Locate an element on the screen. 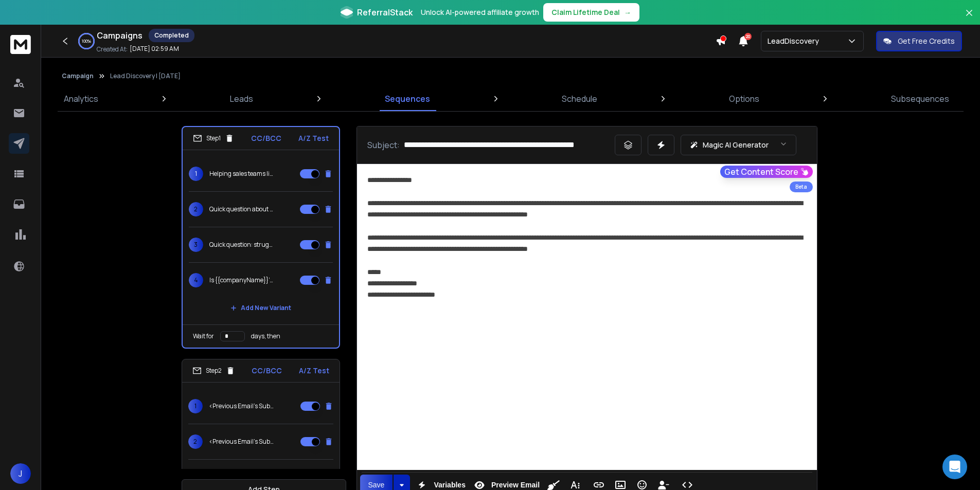  p: Sequences is located at coordinates (407, 99).